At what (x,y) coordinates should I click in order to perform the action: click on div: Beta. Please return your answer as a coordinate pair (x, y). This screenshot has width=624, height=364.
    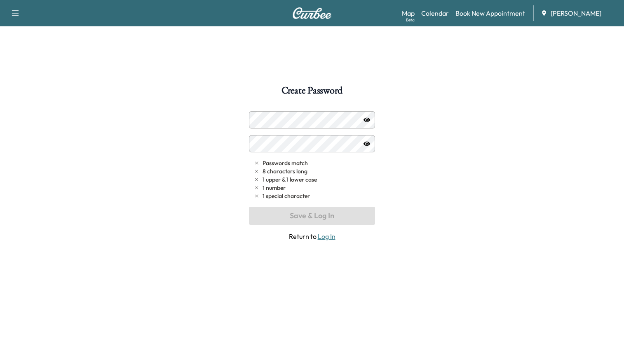
    Looking at the image, I should click on (410, 20).